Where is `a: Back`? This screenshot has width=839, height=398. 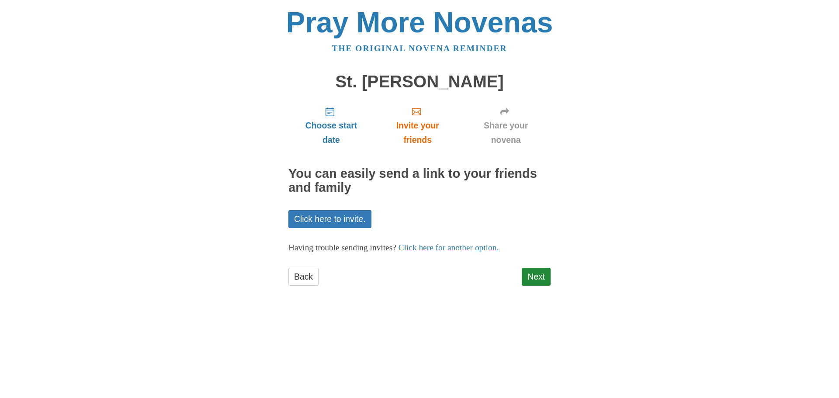 a: Back is located at coordinates (303, 277).